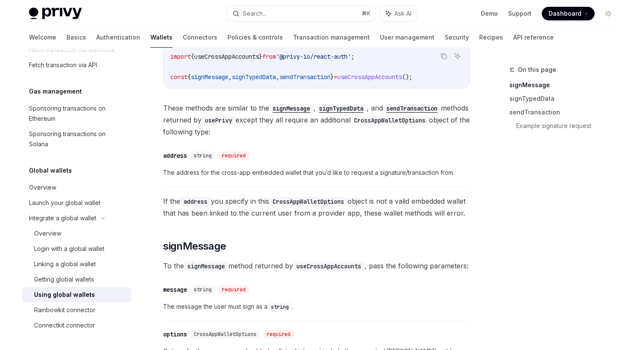 Image resolution: width=644 pixels, height=350 pixels. I want to click on a: Linking a global wallet, so click(77, 264).